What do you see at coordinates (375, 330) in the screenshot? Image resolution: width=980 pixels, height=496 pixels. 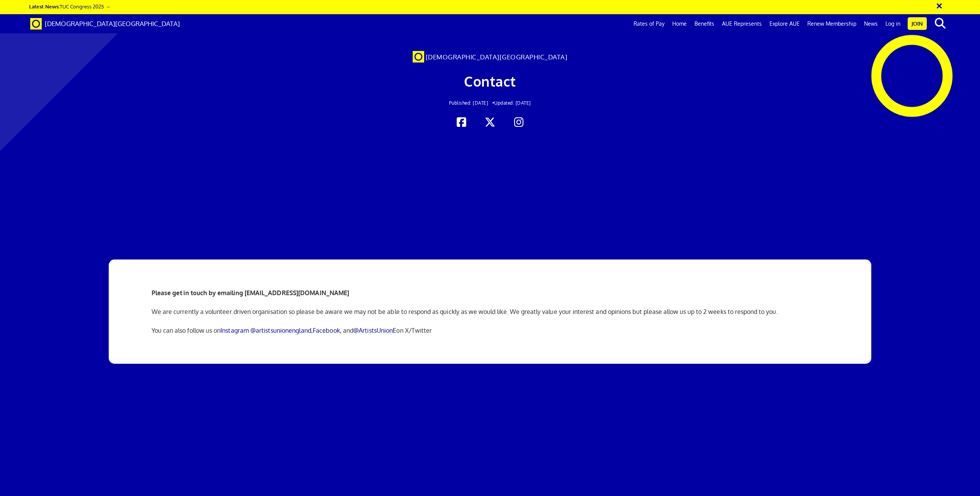 I see `a: @ArtistsUnionE` at bounding box center [375, 330].